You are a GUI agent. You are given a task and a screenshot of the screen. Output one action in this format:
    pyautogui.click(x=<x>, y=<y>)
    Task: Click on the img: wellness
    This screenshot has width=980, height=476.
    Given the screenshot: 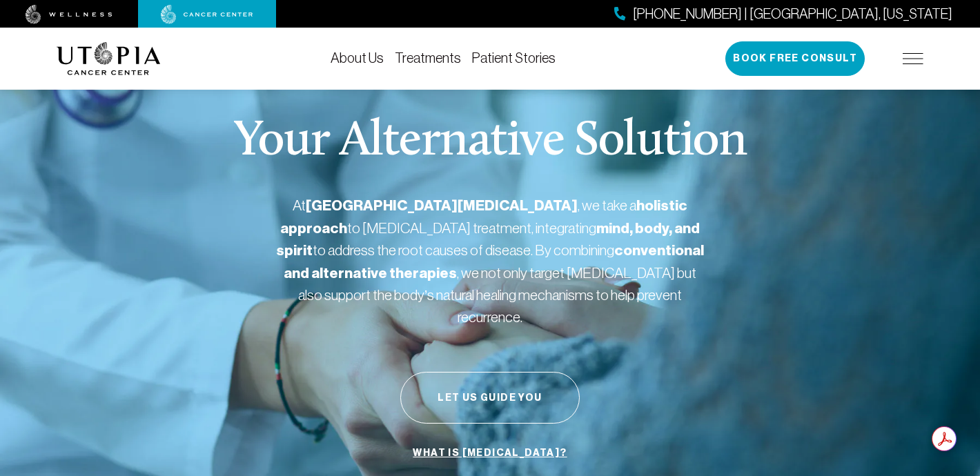 What is the action you would take?
    pyautogui.click(x=69, y=14)
    